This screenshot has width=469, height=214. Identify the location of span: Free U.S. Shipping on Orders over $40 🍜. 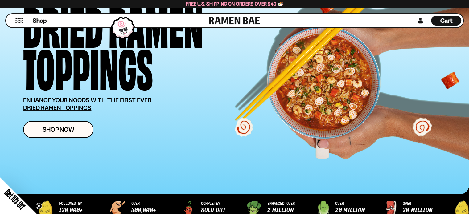
(235, 4).